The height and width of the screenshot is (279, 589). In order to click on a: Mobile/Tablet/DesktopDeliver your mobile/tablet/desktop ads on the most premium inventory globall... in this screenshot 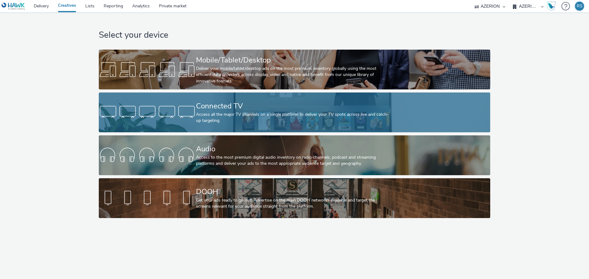, I will do `click(294, 70)`.